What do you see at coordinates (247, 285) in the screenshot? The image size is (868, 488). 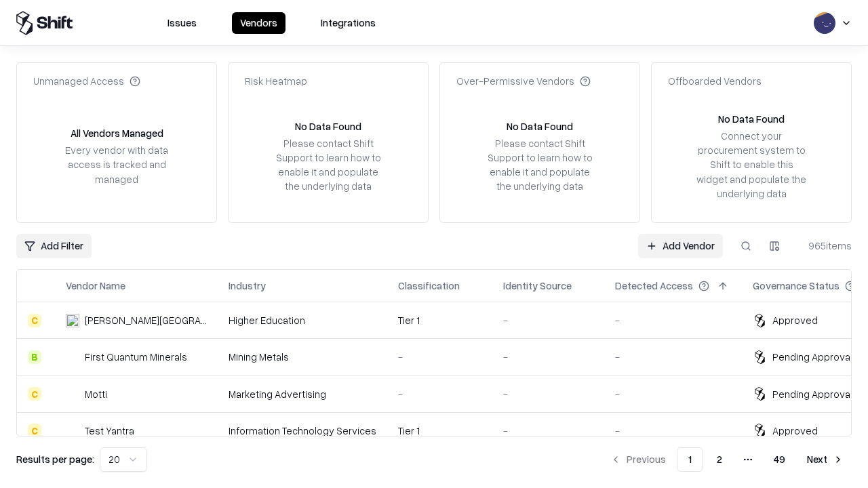 I see `div: Industry` at bounding box center [247, 285].